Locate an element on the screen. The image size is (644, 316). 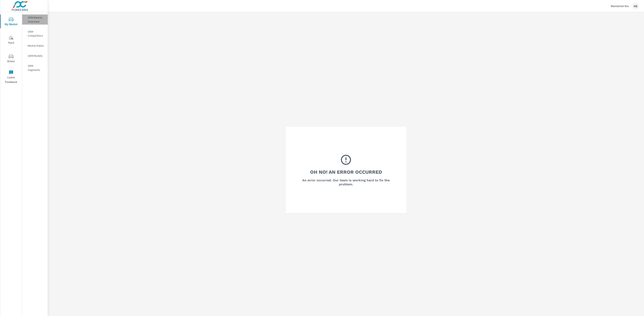
p: Warrenton Kia is located at coordinates (620, 6).